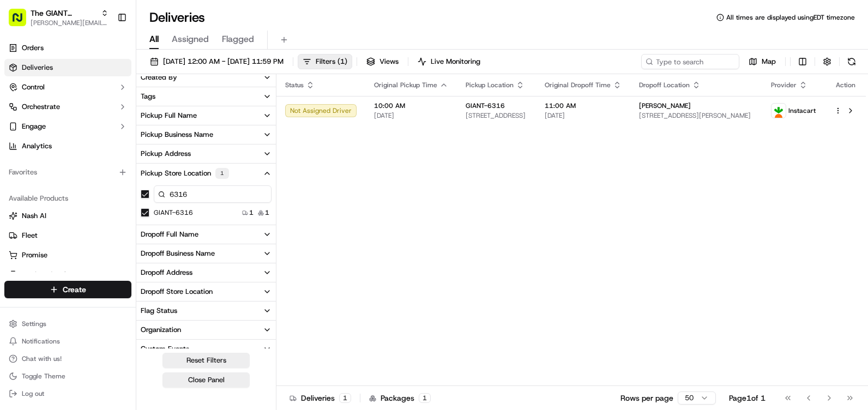  Describe the element at coordinates (190, 39) in the screenshot. I see `span: Assigned` at that location.